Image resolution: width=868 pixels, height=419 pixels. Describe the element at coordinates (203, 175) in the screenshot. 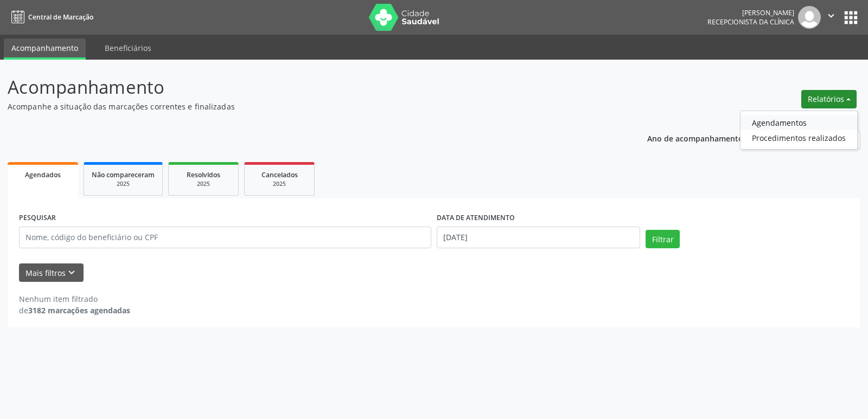

I see `span: Resolvidos` at that location.